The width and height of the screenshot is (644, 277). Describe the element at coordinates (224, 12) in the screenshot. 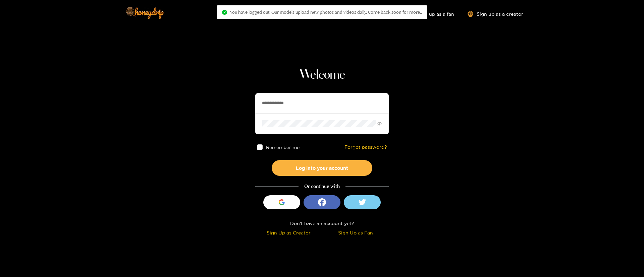

I see `span: check-circle` at that location.